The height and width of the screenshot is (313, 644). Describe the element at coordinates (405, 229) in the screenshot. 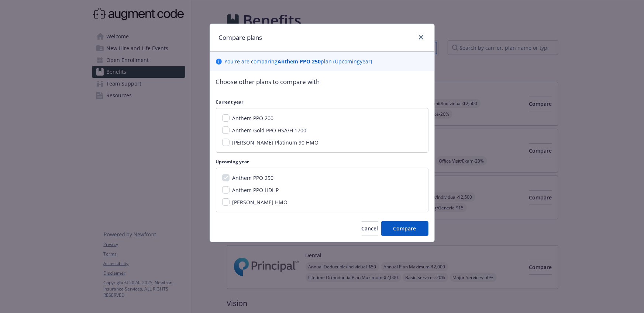

I see `button: Compare` at that location.